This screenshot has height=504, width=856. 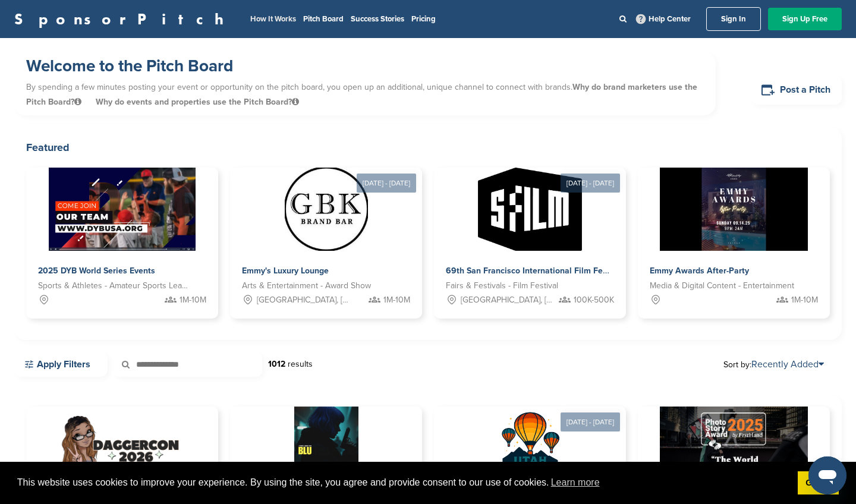 What do you see at coordinates (60, 364) in the screenshot?
I see `a: Apply Filters` at bounding box center [60, 364].